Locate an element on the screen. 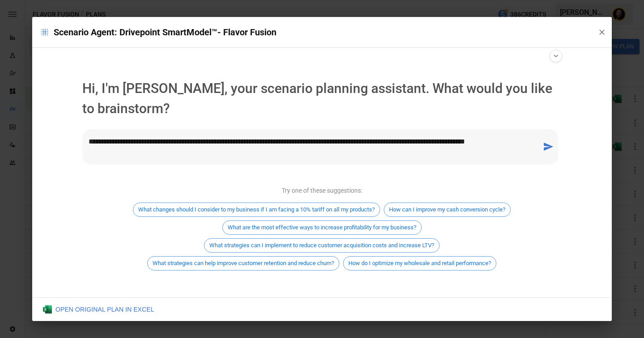 The image size is (644, 338). p: Scenario Agent: Drivepoint SmartModel™- Flavor Fusion is located at coordinates (315, 32).